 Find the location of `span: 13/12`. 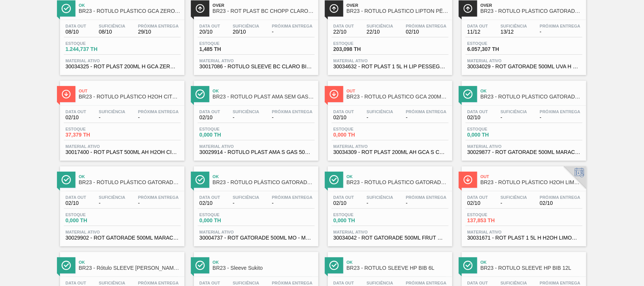

span: 13/12 is located at coordinates (513, 32).